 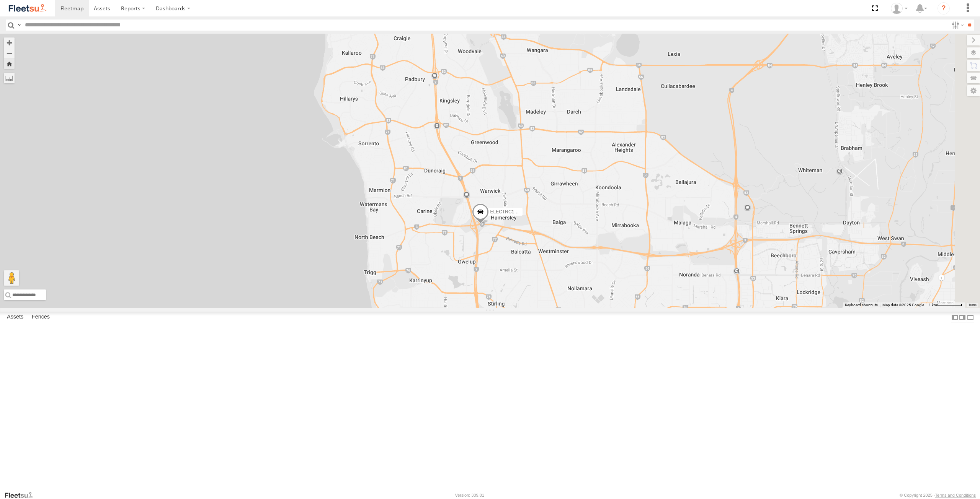 I want to click on div: Version: 309.01, so click(x=470, y=495).